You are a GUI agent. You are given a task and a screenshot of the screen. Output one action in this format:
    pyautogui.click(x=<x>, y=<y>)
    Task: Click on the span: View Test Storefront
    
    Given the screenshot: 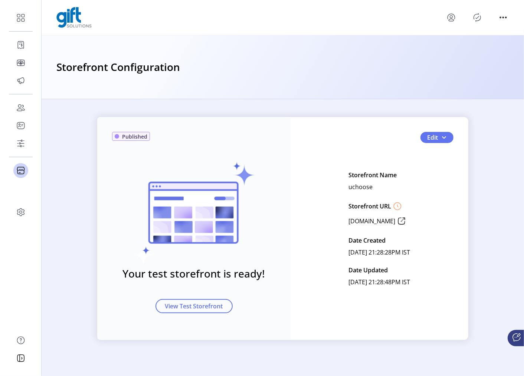 What is the action you would take?
    pyautogui.click(x=194, y=306)
    